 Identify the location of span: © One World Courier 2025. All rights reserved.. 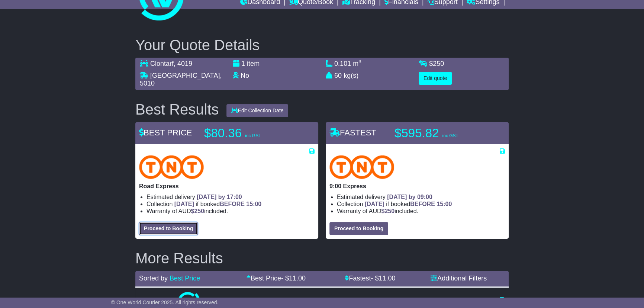
(165, 303).